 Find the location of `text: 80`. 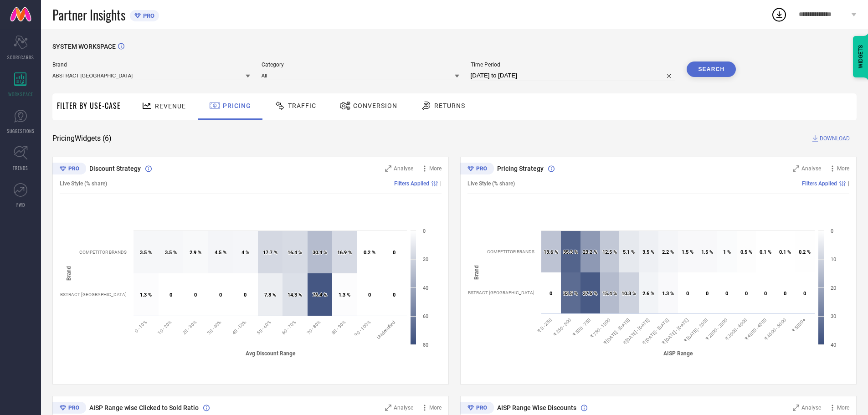

text: 80 is located at coordinates (425, 345).